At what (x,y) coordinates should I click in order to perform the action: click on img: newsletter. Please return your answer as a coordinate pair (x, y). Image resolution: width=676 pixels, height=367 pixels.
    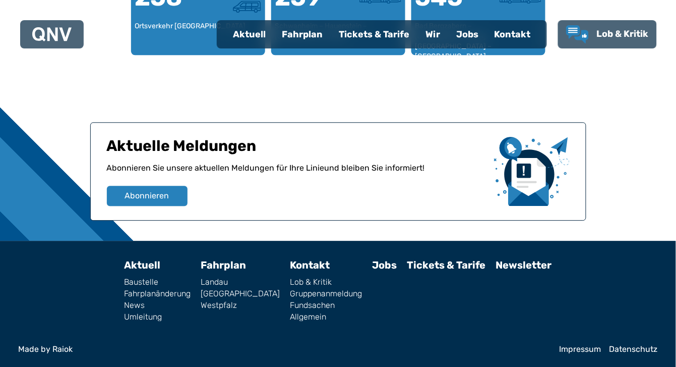
    Looking at the image, I should click on (532, 171).